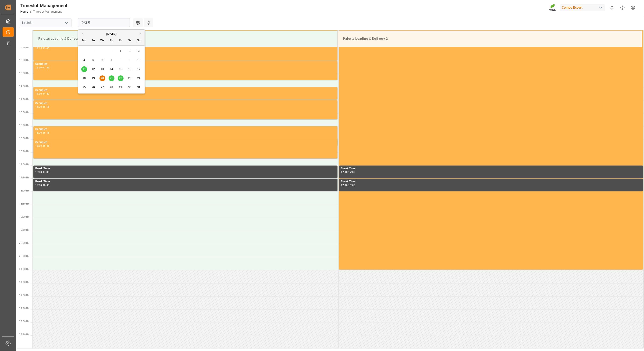 This screenshot has width=644, height=351. What do you see at coordinates (24, 269) in the screenshot?
I see `span: 21:00 Hr` at bounding box center [24, 269].